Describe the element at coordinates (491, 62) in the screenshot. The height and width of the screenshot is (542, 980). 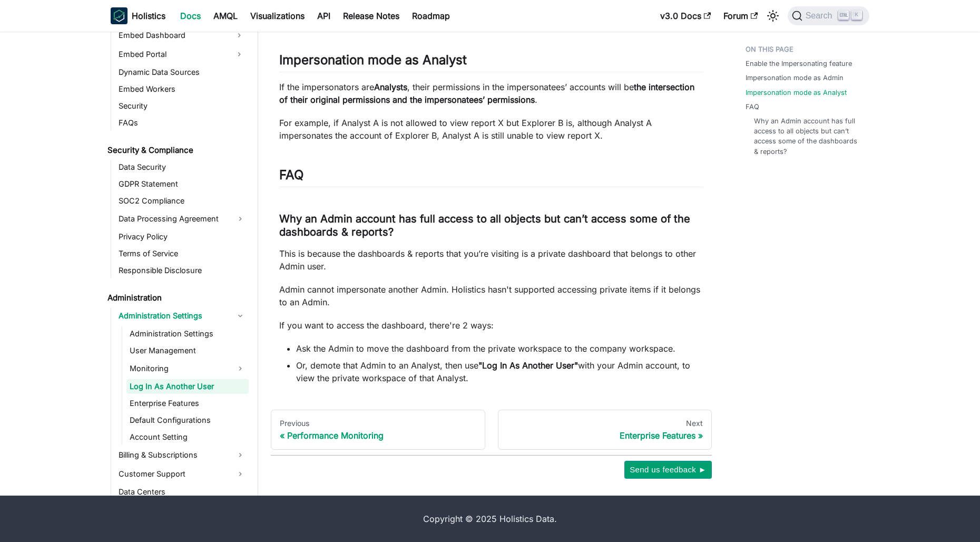
I see `h2: Impersonation mode as Analyst` at that location.